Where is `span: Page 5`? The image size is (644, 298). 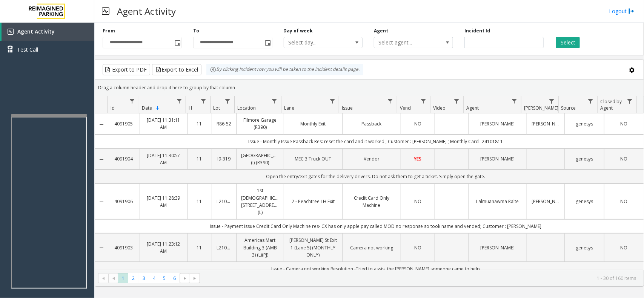
span: Page 5 is located at coordinates (164, 278).